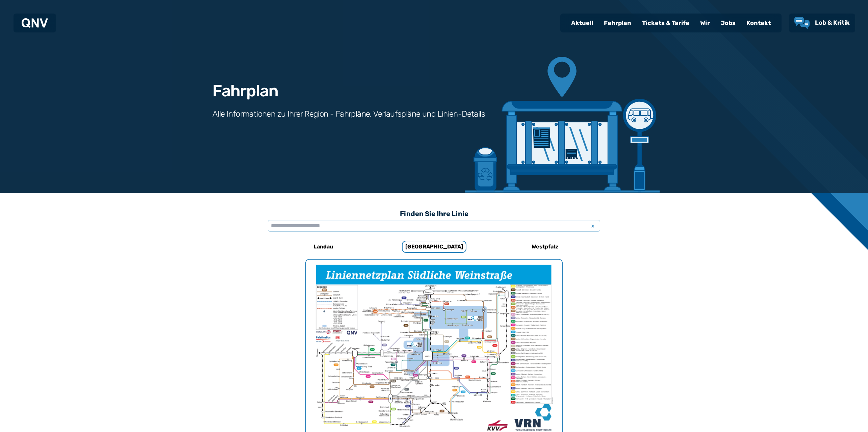 The height and width of the screenshot is (432, 868). I want to click on div: Jobs, so click(728, 23).